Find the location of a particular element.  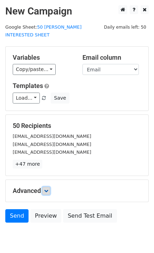

a: Send Test Email is located at coordinates (90, 216).